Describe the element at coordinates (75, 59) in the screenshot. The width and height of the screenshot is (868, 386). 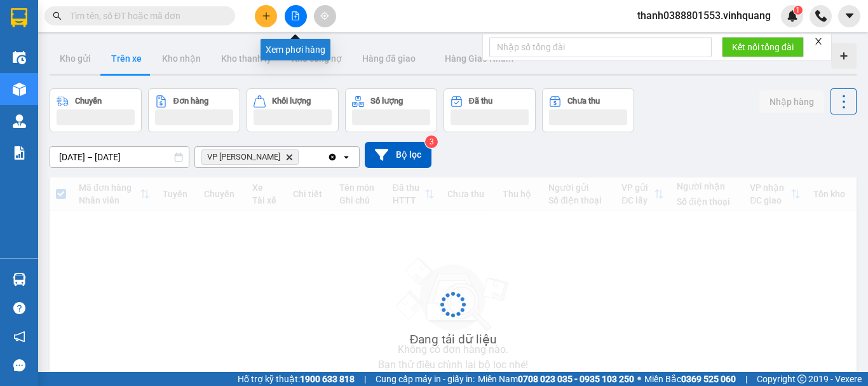
I see `button: Kho gửi` at that location.